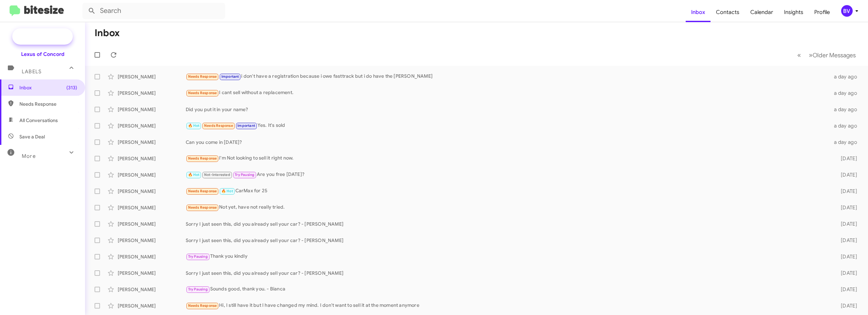  What do you see at coordinates (72, 88) in the screenshot?
I see `span: (313)` at bounding box center [72, 88].